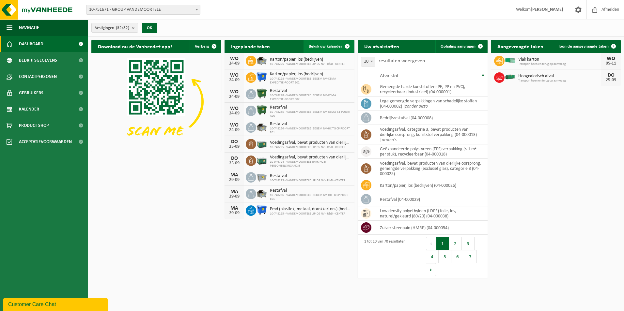  Describe the element at coordinates (149, 28) in the screenshot. I see `button: OK` at that location.